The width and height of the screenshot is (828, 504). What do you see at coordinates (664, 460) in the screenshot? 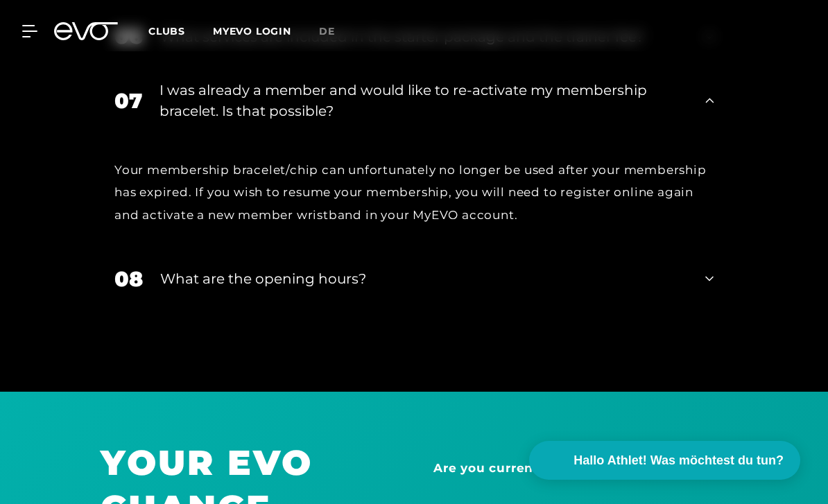
I see `button: Hallo Athlet! Was möchtest du tun?` at bounding box center [664, 460].